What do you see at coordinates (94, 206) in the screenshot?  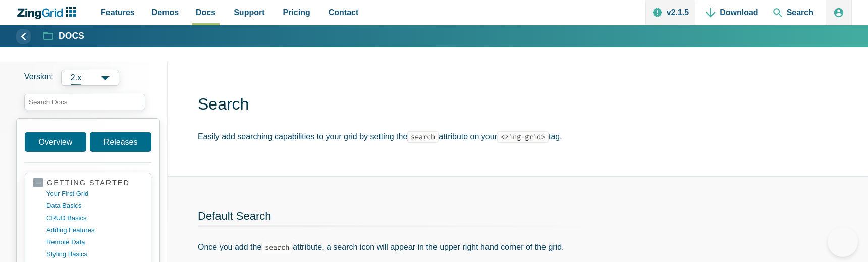 I see `a: data basics` at bounding box center [94, 206].